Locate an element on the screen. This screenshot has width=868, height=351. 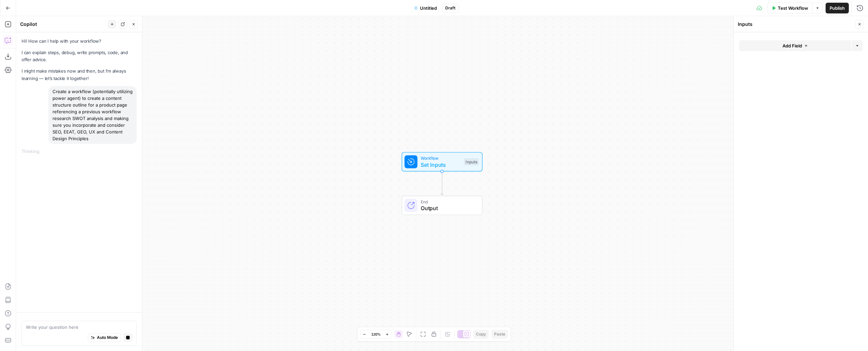
span: Output is located at coordinates (447, 208).